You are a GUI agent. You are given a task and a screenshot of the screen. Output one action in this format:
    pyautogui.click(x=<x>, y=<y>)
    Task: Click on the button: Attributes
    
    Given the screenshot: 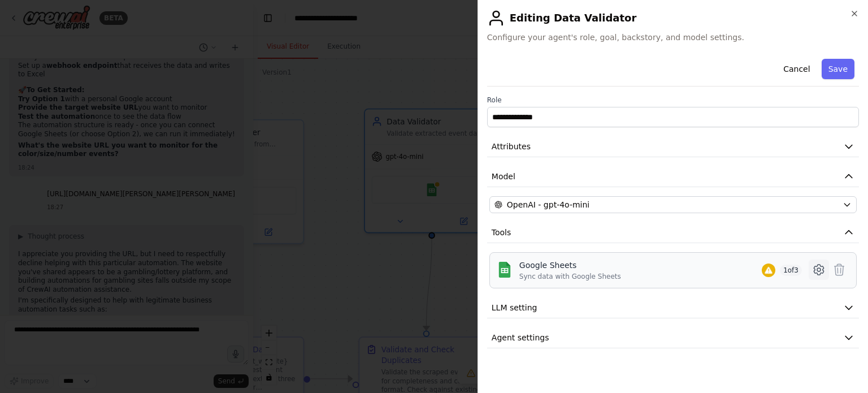 What is the action you would take?
    pyautogui.click(x=673, y=146)
    